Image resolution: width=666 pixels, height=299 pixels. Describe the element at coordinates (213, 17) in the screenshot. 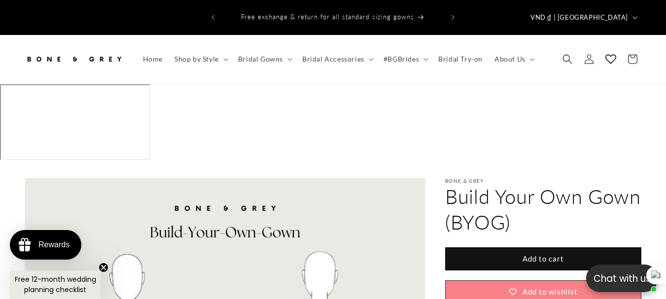

I see `button: Previous announcement` at that location.